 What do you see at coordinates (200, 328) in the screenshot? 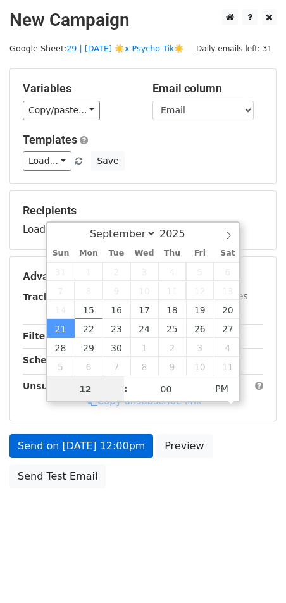
I see `span: September 26, 2025` at bounding box center [200, 328].